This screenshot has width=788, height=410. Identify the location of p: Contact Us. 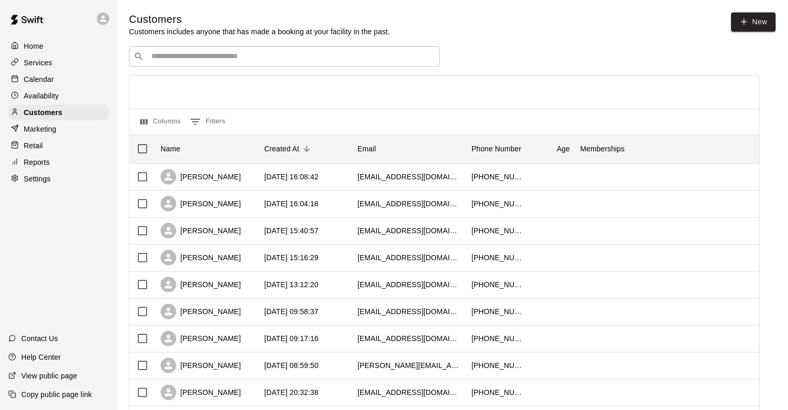
(39, 338).